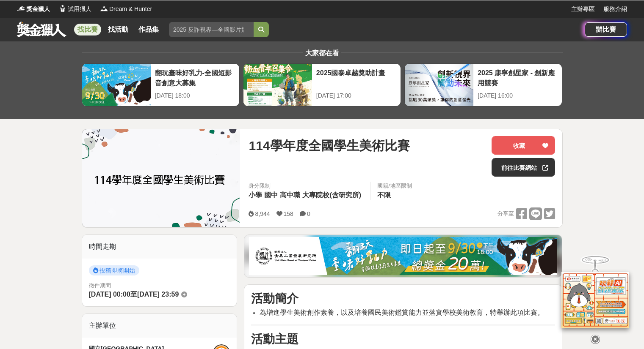  Describe the element at coordinates (384, 195) in the screenshot. I see `span: 不限` at that location.